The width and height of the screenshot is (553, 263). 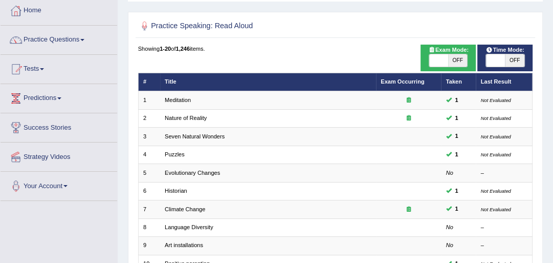 I want to click on th: Title, so click(x=268, y=81).